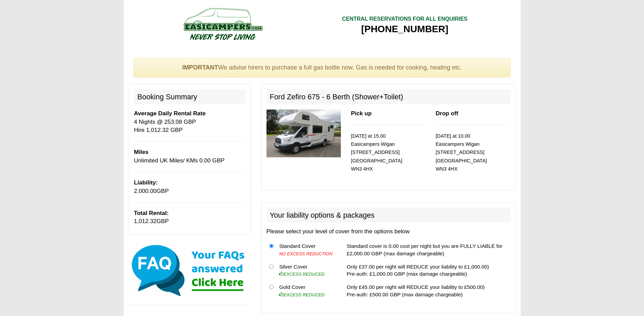  What do you see at coordinates (151, 213) in the screenshot?
I see `b: Total Rental:` at bounding box center [151, 213].